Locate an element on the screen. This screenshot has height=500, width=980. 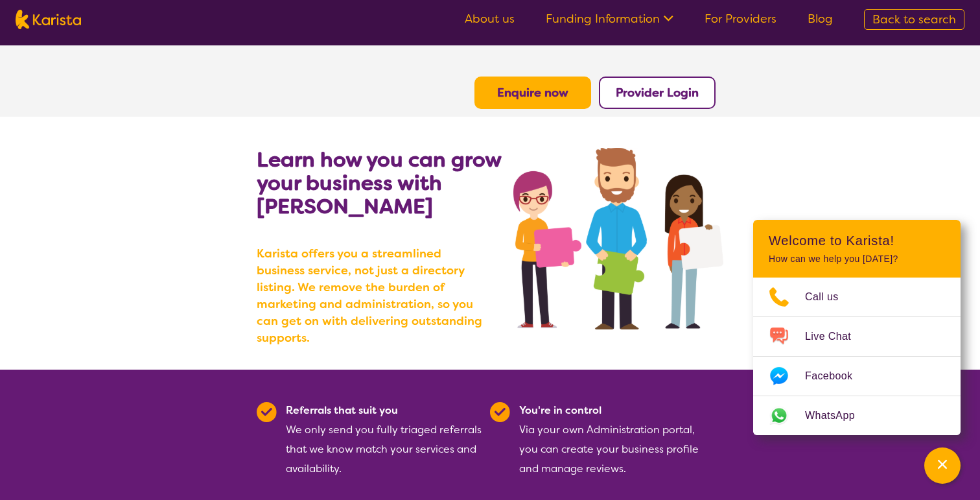
span: Call us is located at coordinates (830, 297).